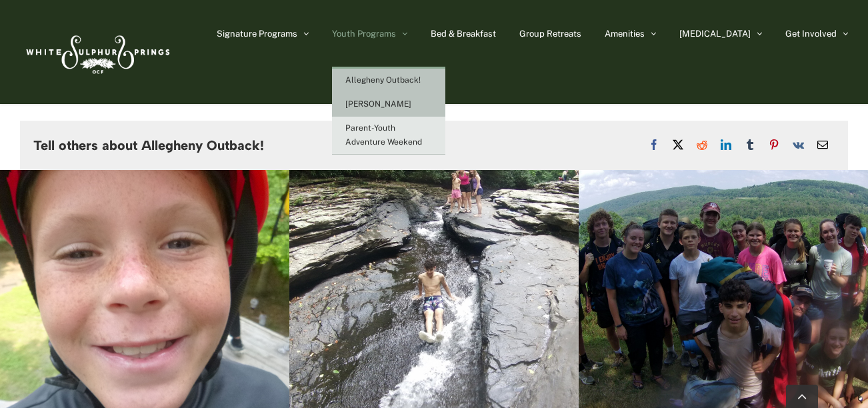  Describe the element at coordinates (464, 33) in the screenshot. I see `span: Bed & Breakfast` at that location.